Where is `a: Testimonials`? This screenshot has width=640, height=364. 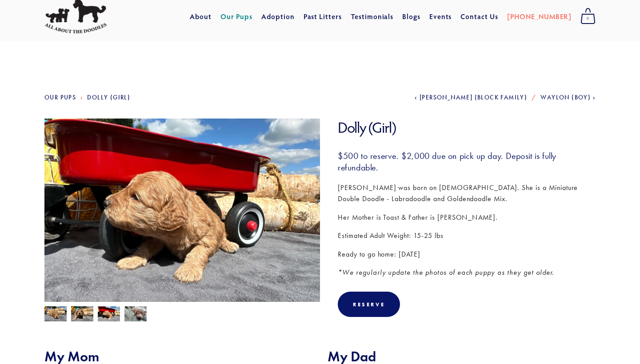 a: Testimonials is located at coordinates (372, 16).